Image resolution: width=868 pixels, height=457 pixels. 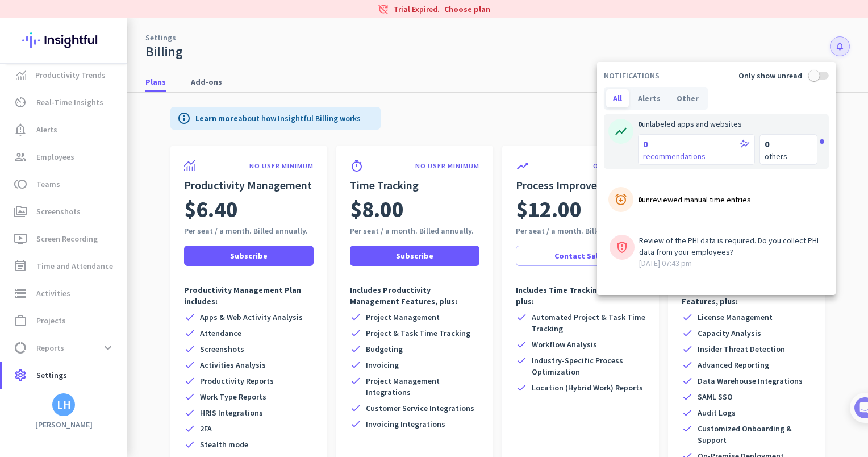 What do you see at coordinates (769, 76) in the screenshot?
I see `label: Only show unread` at bounding box center [769, 76].